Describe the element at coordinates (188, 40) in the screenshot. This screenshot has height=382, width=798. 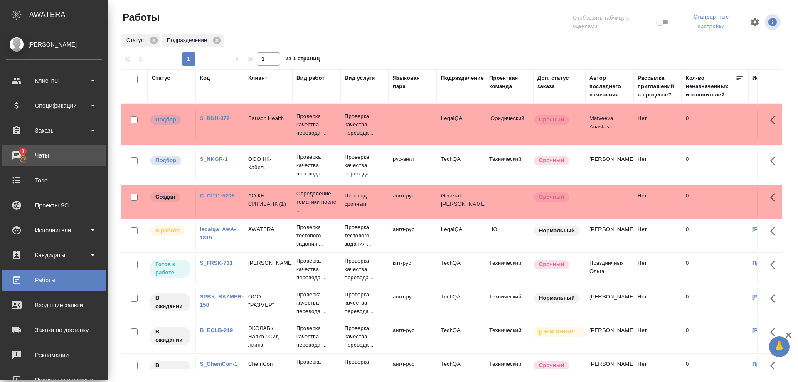
I see `p: Подразделение` at that location.